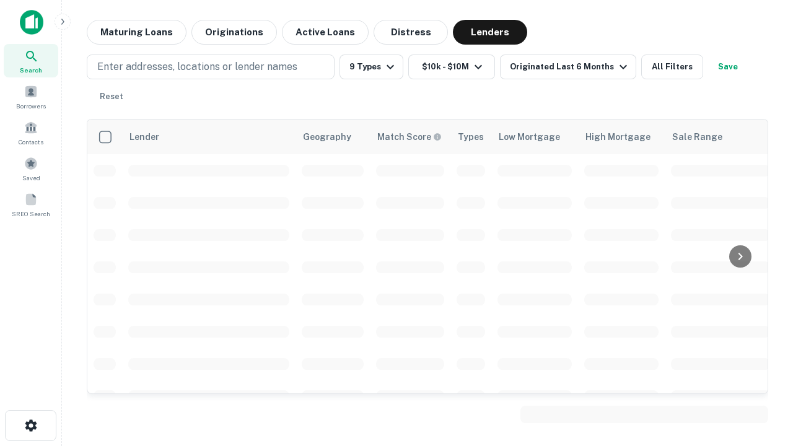  I want to click on p: Enter addresses, locations or lender names, so click(197, 67).